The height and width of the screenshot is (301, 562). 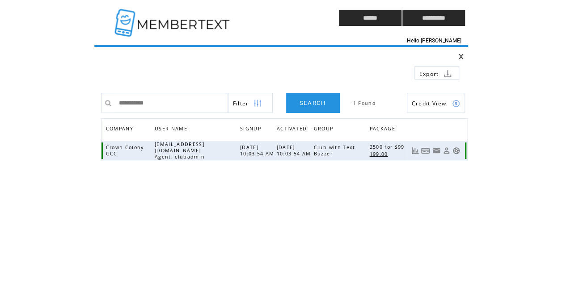 I want to click on a: GROUP, so click(x=326, y=130).